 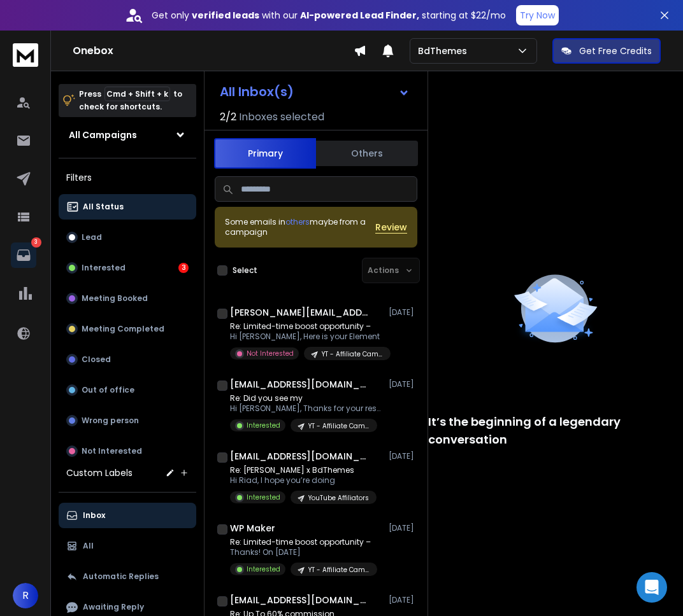 What do you see at coordinates (303, 480) in the screenshot?
I see `p: Hi Riad, I hope you’re doing` at bounding box center [303, 480].